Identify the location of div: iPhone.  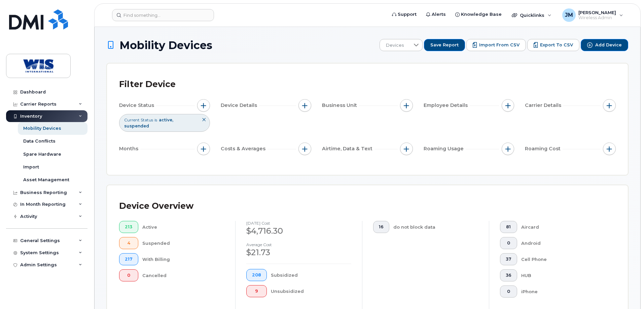
(563, 291).